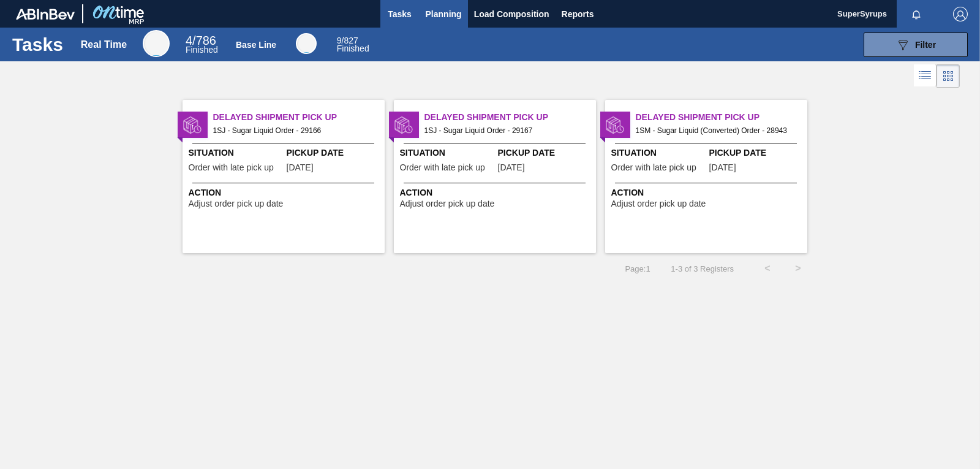 Image resolution: width=980 pixels, height=469 pixels. Describe the element at coordinates (925, 76) in the screenshot. I see `div: List Vision` at that location.